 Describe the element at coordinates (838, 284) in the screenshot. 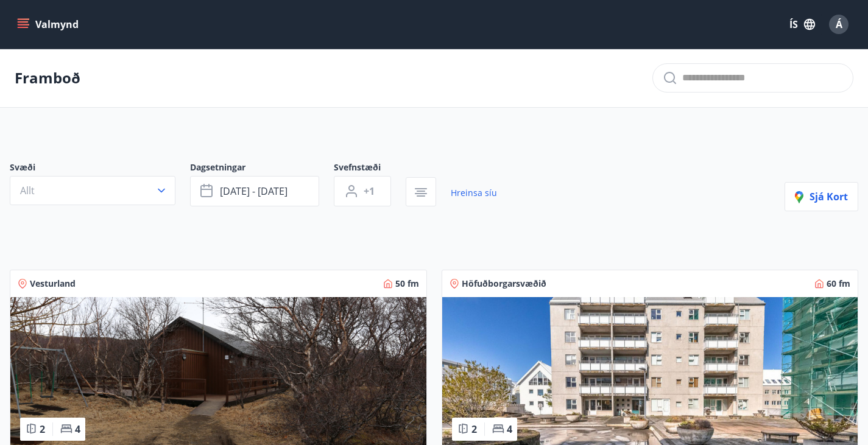

I see `span: 60 fm` at that location.